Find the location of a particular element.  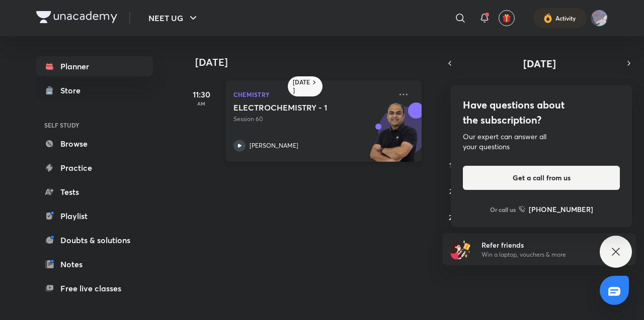

button: avatar is located at coordinates (507, 18).